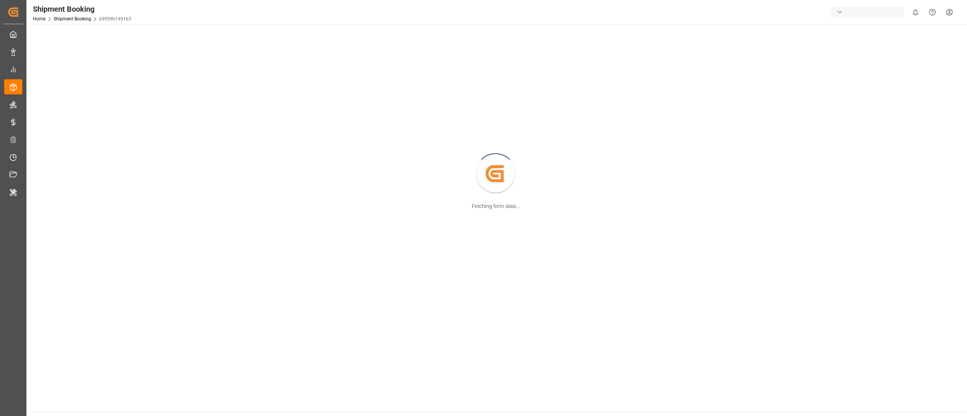 Image resolution: width=967 pixels, height=416 pixels. I want to click on a: Shipment Booking, so click(72, 19).